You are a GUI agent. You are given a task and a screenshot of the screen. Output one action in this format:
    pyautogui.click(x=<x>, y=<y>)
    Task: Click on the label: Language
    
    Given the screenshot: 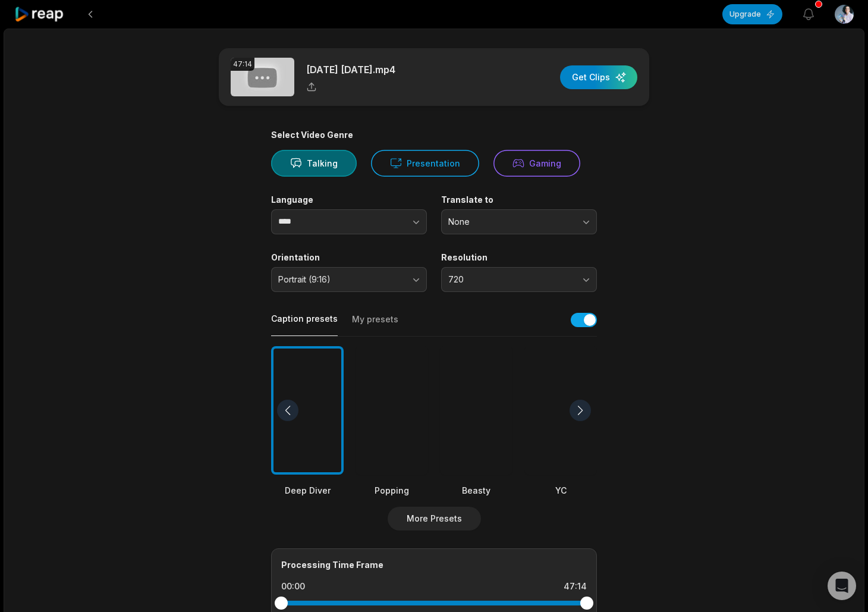 What is the action you would take?
    pyautogui.click(x=349, y=200)
    